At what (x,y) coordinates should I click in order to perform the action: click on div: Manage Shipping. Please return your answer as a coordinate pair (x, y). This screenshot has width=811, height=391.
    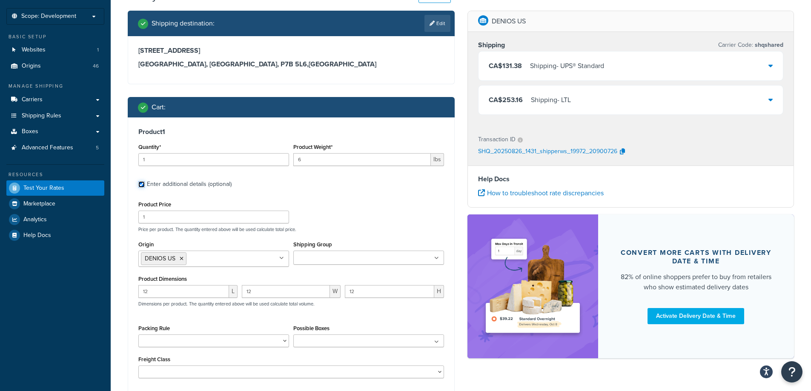
    Looking at the image, I should click on (55, 86).